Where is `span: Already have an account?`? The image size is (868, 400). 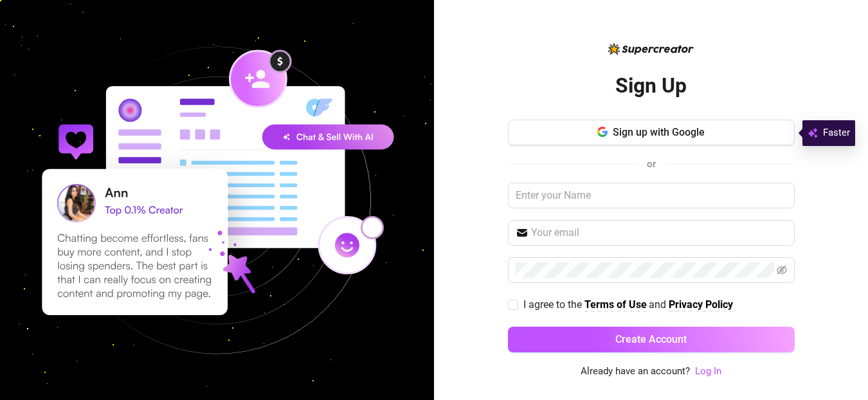
span: Already have an account? is located at coordinates (635, 372).